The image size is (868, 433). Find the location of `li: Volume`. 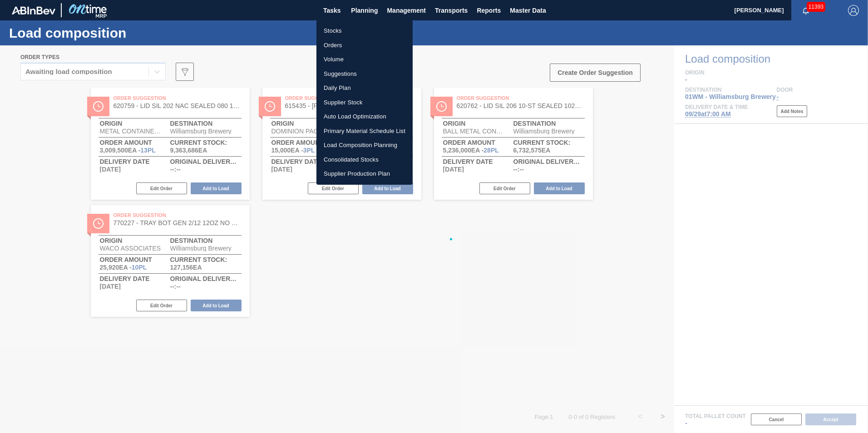

li: Volume is located at coordinates (364, 60).